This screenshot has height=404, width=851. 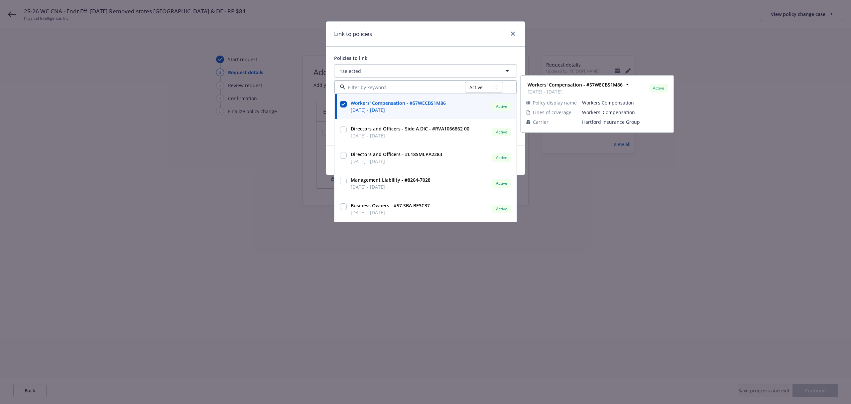 I want to click on span: Workers' Compensation, so click(x=625, y=112).